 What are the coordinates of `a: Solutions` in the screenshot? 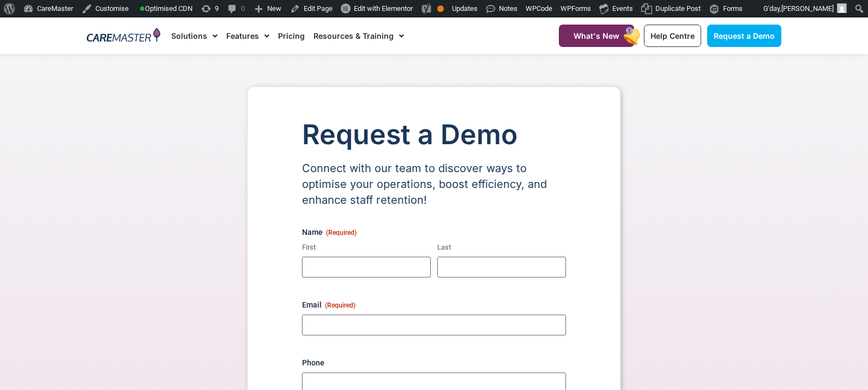 It's located at (194, 35).